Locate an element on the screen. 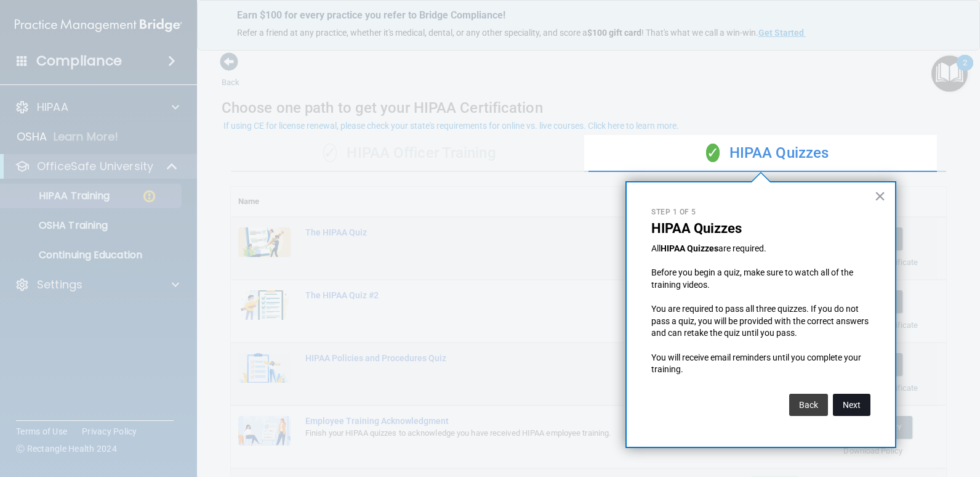 This screenshot has width=980, height=477. span: All is located at coordinates (655, 249).